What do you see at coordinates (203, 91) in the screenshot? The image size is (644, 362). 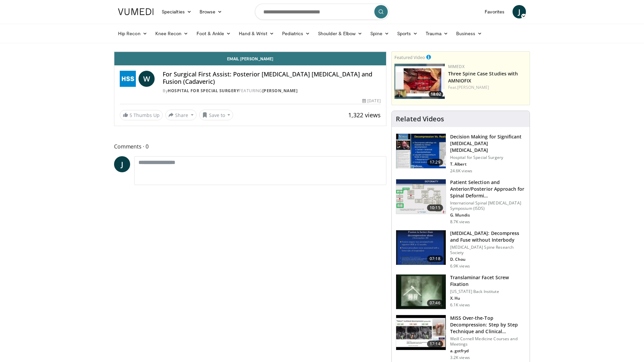 I see `a: Hospital for Special Surgery` at bounding box center [203, 91].